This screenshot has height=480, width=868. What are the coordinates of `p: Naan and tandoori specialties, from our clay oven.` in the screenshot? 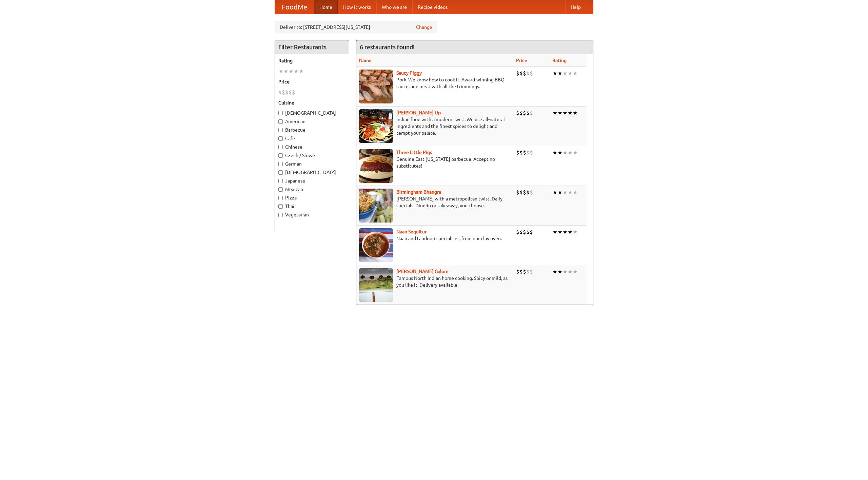 It's located at (435, 238).